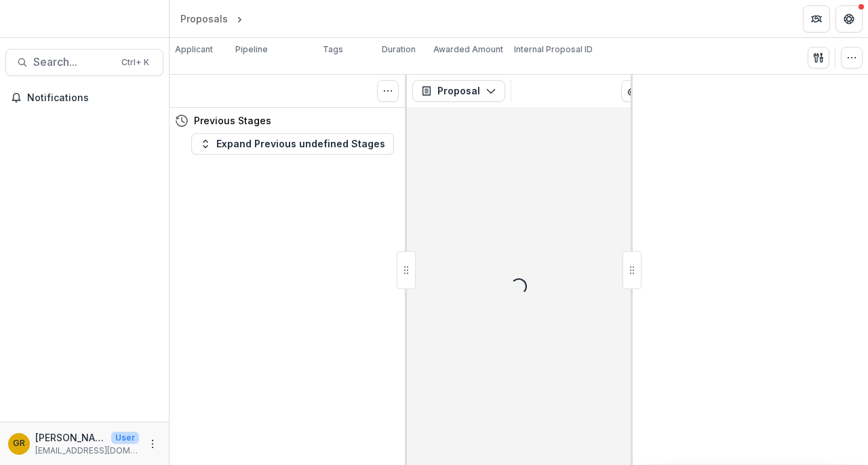 The image size is (868, 465). Describe the element at coordinates (135, 62) in the screenshot. I see `div: Ctrl + K` at that location.